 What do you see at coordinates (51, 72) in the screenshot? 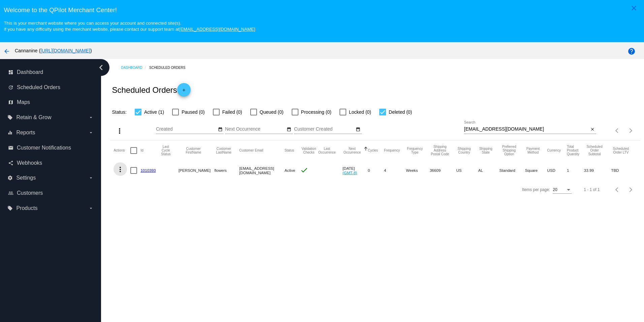
I see `a: dashboard Dashboard` at bounding box center [51, 72].